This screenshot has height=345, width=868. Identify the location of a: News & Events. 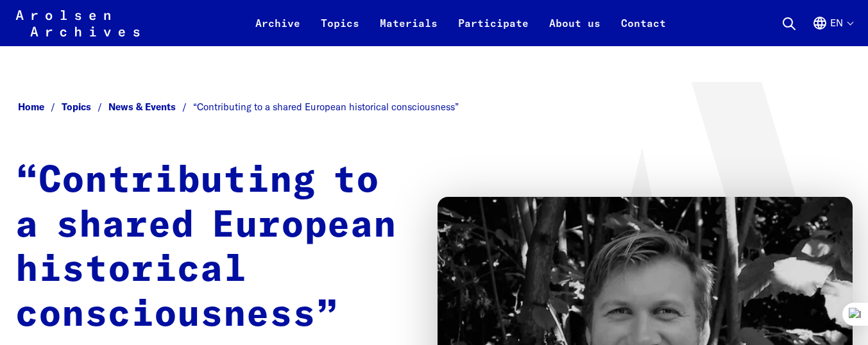
(151, 106).